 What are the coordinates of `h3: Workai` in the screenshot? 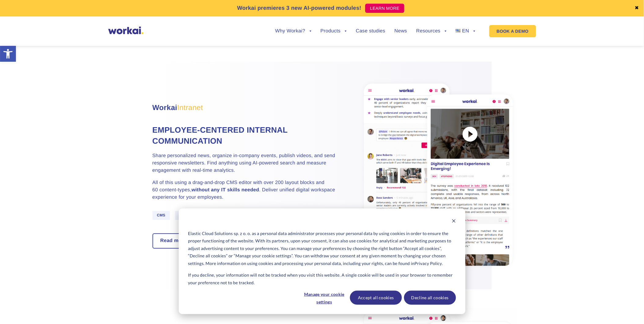 It's located at (244, 108).